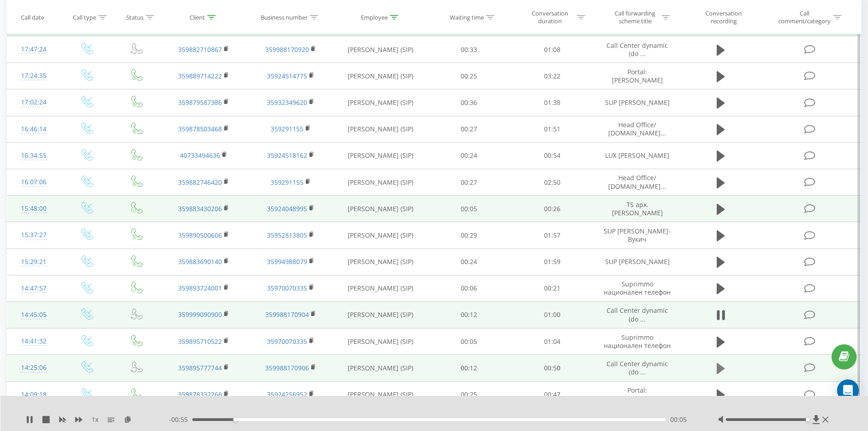 The image size is (868, 431). Describe the element at coordinates (635, 18) in the screenshot. I see `div: Call forwarding scheme title` at that location.